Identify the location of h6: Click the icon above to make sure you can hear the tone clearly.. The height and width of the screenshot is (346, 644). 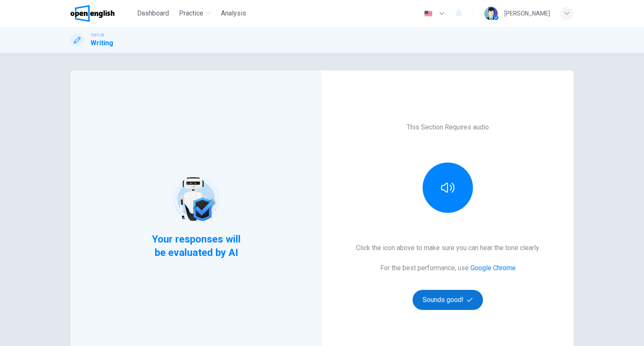
(448, 248).